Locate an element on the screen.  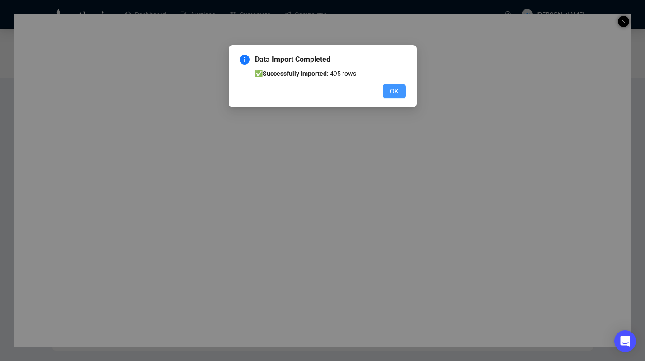
button: OK is located at coordinates (394, 91).